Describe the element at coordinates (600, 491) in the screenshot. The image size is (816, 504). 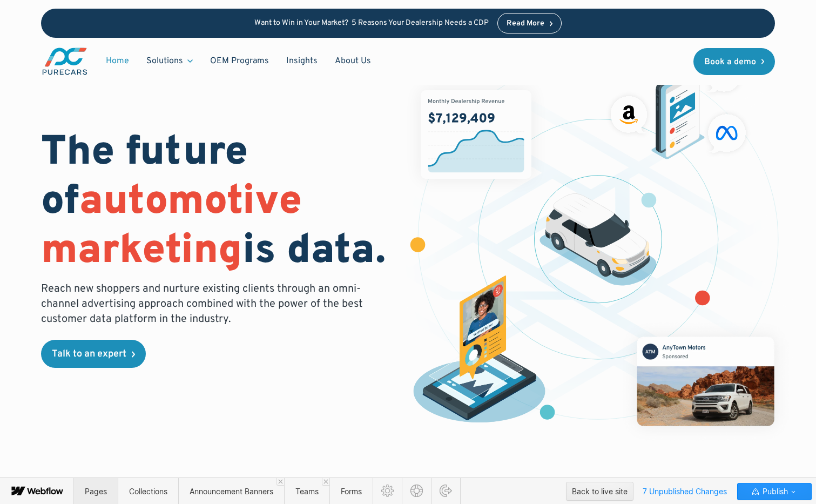
I see `button: Back to live site` at that location.